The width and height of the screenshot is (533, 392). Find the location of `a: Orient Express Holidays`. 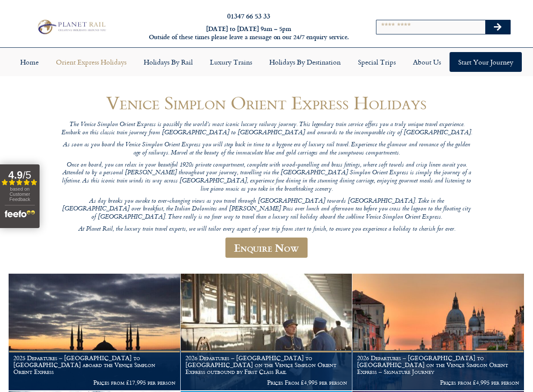

a: Orient Express Holidays is located at coordinates (91, 62).